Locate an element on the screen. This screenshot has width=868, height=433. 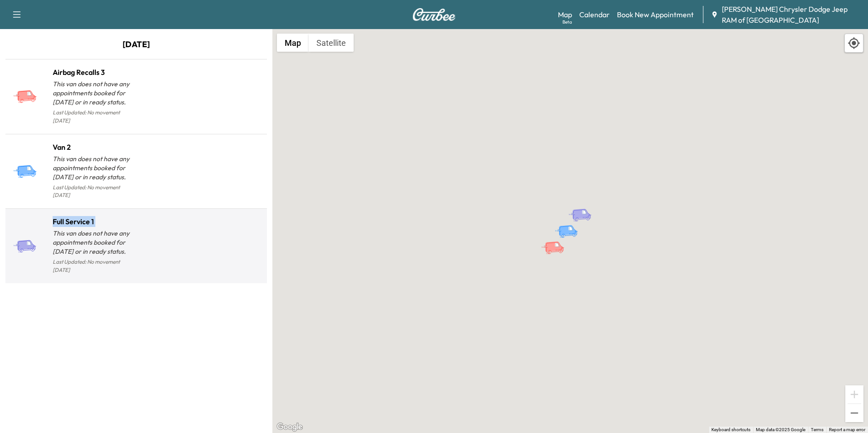
button: Show satellite imagery is located at coordinates (331, 43).